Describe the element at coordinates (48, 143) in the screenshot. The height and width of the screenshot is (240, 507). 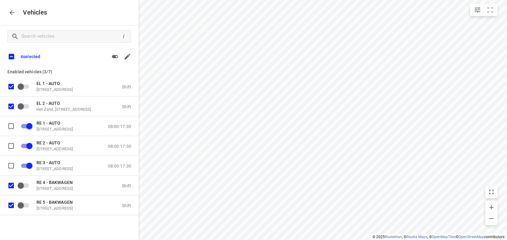
I see `span: RE 2 - AUTO` at that location.